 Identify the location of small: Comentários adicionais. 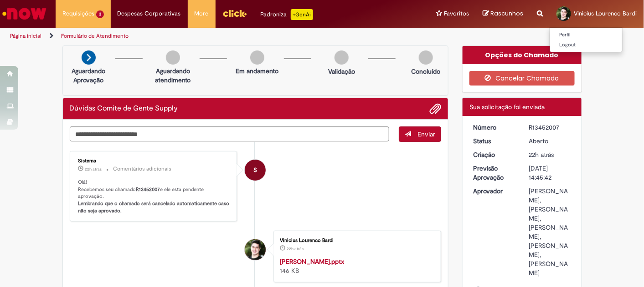
(142, 169).